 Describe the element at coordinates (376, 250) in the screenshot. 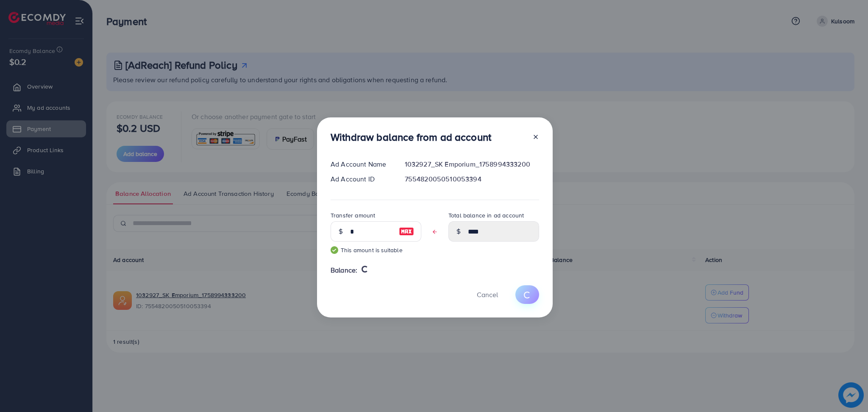

I see `small: This amount is suitable` at that location.